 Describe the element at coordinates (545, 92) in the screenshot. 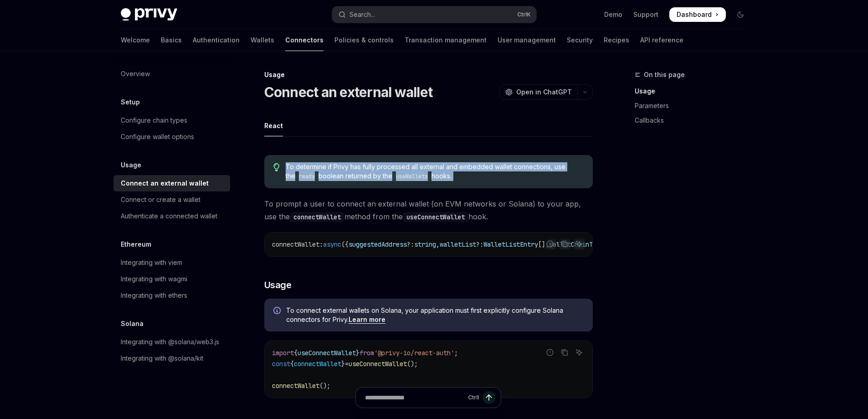

I see `span: Open in ChatGPT` at that location.